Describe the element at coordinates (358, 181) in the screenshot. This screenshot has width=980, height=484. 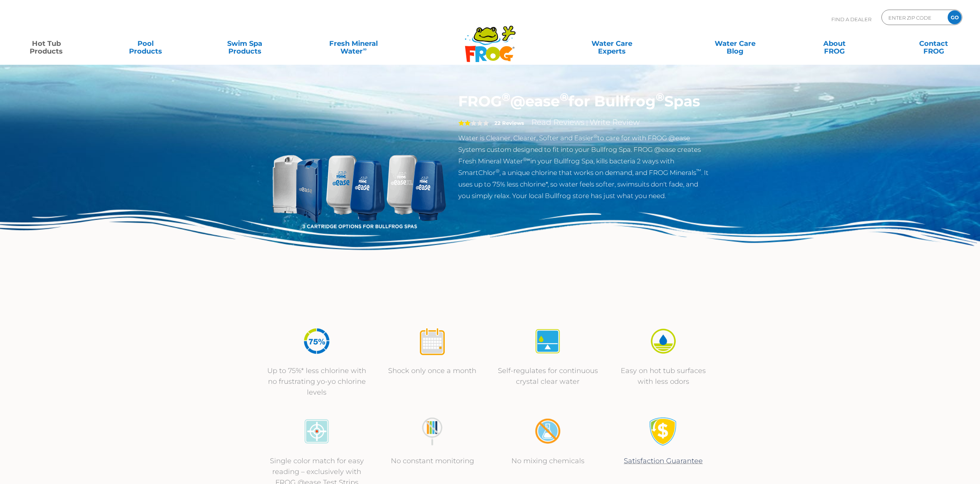
I see `img: bullfrog-product-hero.png` at that location.